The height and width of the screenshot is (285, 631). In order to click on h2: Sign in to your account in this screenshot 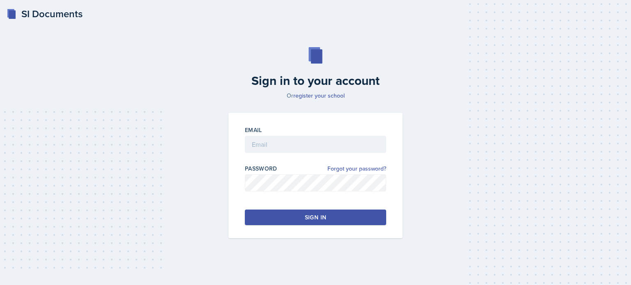, I will do `click(315, 81)`.